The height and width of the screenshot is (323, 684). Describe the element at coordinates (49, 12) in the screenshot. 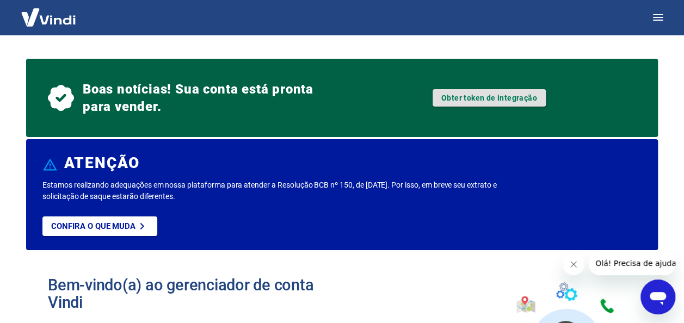

I see `span: Olá! Precisa de ajuda?` at that location.